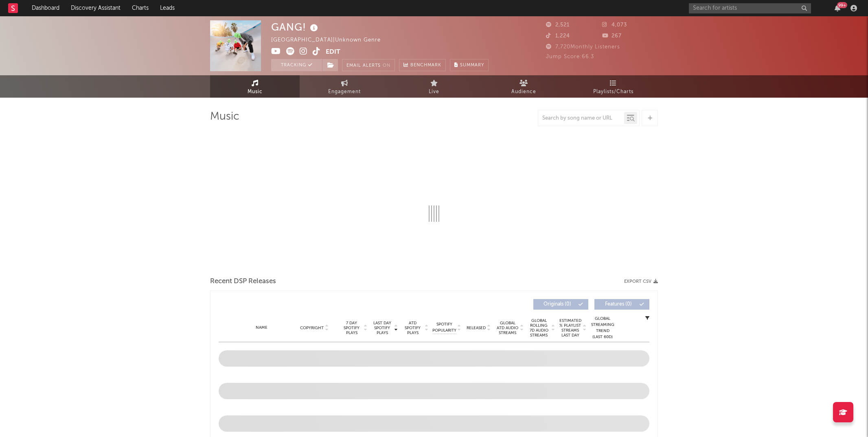 The width and height of the screenshot is (868, 437). Describe the element at coordinates (243, 282) in the screenshot. I see `span: Recent DSP Releases` at that location.